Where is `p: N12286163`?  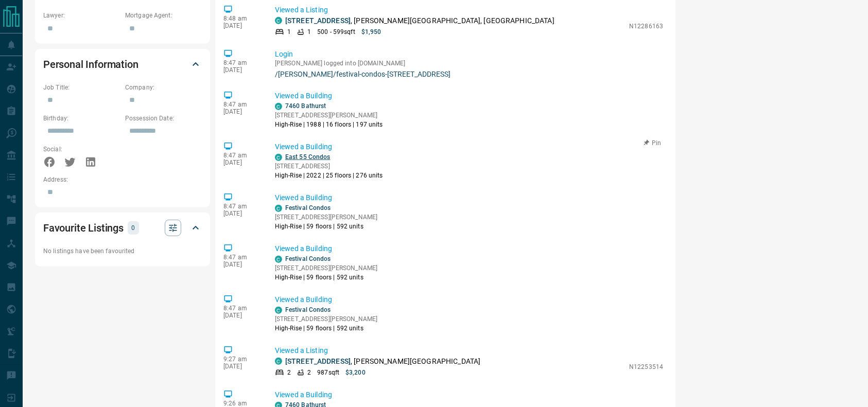
p: N12286163 is located at coordinates (646, 26).